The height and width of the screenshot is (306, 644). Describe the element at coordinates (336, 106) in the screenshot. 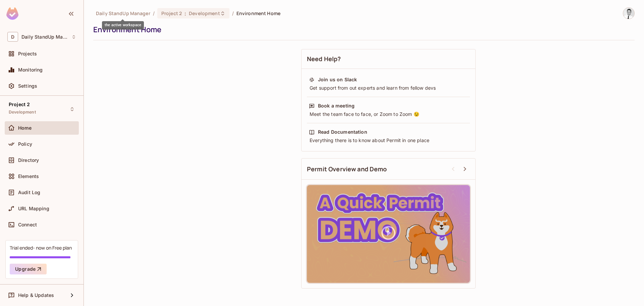

I see `div: Book a meeting` at that location.